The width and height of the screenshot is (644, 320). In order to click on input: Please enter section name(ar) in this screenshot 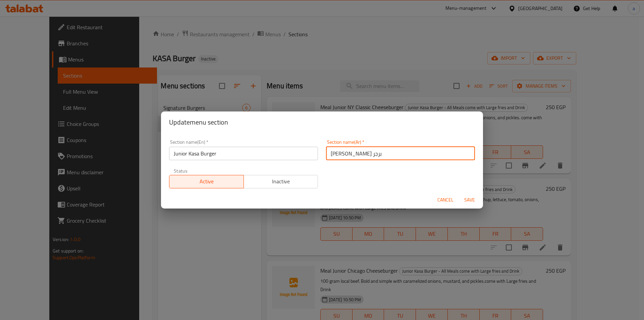, I will do `click(401, 154)`.